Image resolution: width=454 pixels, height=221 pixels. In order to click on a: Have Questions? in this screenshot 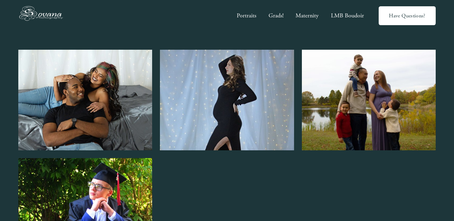, I will do `click(407, 16)`.